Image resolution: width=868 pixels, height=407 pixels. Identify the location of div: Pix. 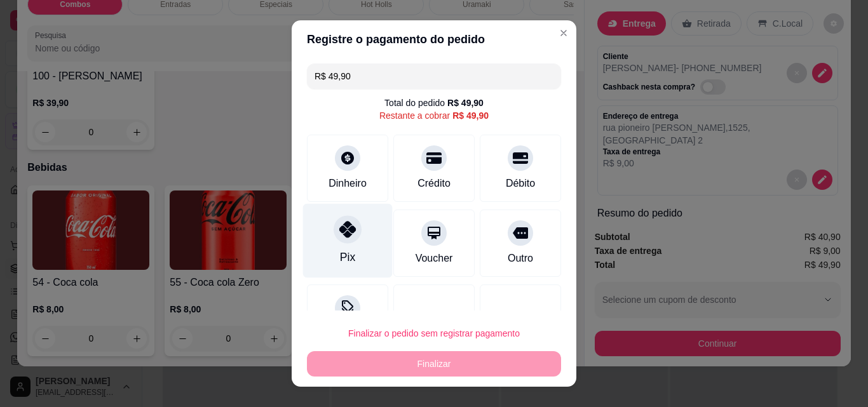
(347, 257).